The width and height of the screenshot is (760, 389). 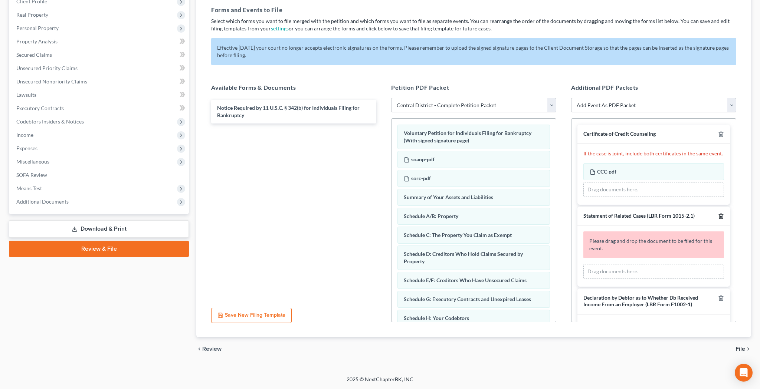 I want to click on span: Executory Contracts, so click(x=40, y=108).